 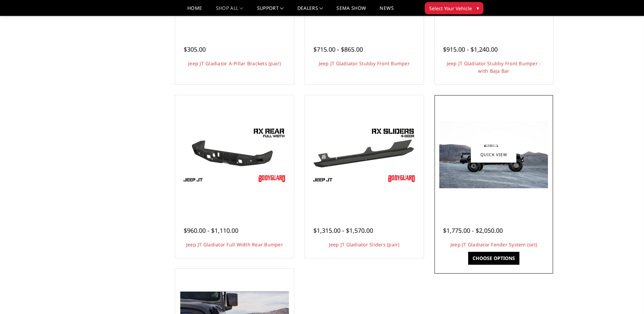 I want to click on a: Jeep JT Gladiator Sliders (pair), so click(x=364, y=244).